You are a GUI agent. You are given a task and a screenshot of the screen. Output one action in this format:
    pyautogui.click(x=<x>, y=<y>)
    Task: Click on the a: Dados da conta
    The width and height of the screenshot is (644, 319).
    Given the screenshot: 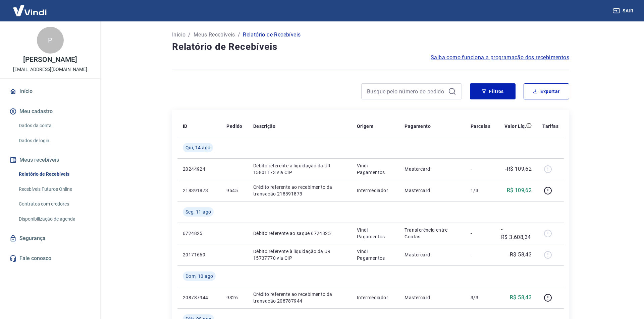 What is the action you would take?
    pyautogui.click(x=54, y=126)
    